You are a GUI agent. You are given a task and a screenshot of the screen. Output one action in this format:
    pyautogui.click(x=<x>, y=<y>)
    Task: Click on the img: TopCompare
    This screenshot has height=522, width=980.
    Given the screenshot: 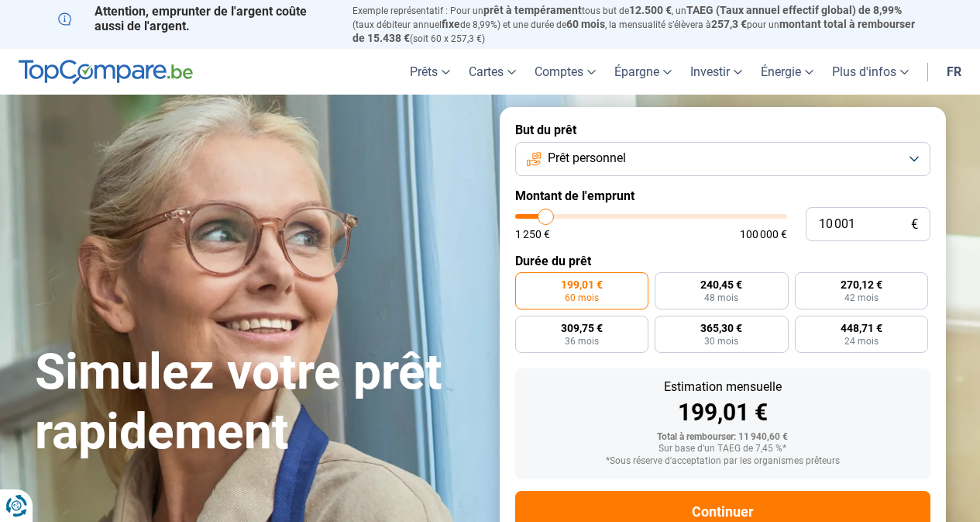 What is the action you would take?
    pyautogui.click(x=106, y=72)
    